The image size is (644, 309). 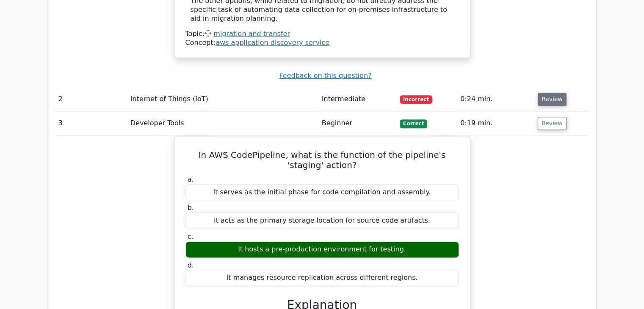 What do you see at coordinates (223, 124) in the screenshot?
I see `td: Developer Tools` at bounding box center [223, 124].